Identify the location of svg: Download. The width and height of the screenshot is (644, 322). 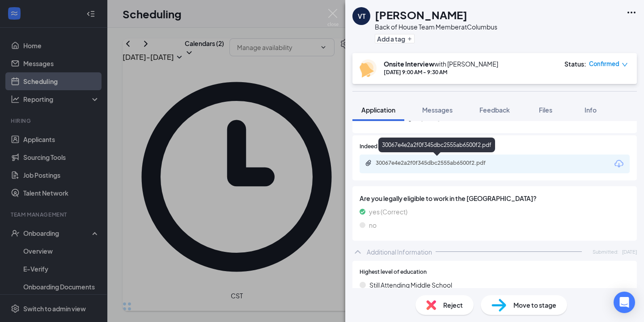
(619, 164).